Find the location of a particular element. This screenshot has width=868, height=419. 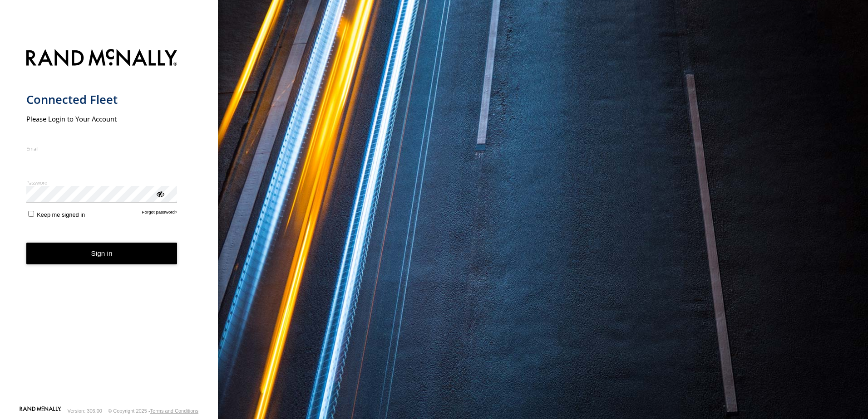

div: © Copyright 2025 - is located at coordinates (153, 411).